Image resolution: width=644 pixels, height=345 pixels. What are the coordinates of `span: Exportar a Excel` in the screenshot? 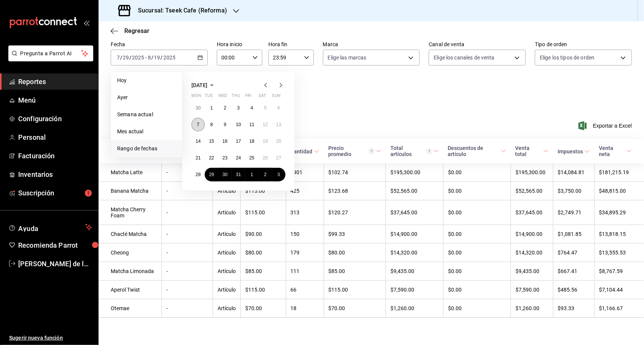 It's located at (606, 126).